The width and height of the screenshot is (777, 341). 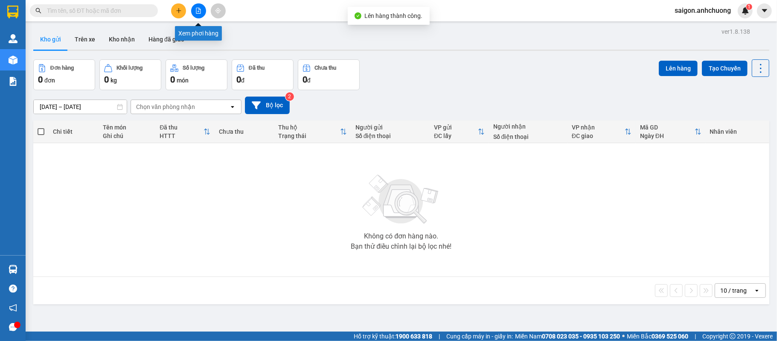 What do you see at coordinates (581, 336) in the screenshot?
I see `strong: 0708 023 035 - 0935 103 250` at bounding box center [581, 336].